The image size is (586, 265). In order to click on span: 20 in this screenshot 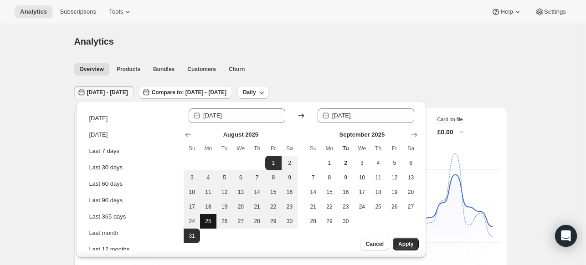, I will do `click(241, 207)`.